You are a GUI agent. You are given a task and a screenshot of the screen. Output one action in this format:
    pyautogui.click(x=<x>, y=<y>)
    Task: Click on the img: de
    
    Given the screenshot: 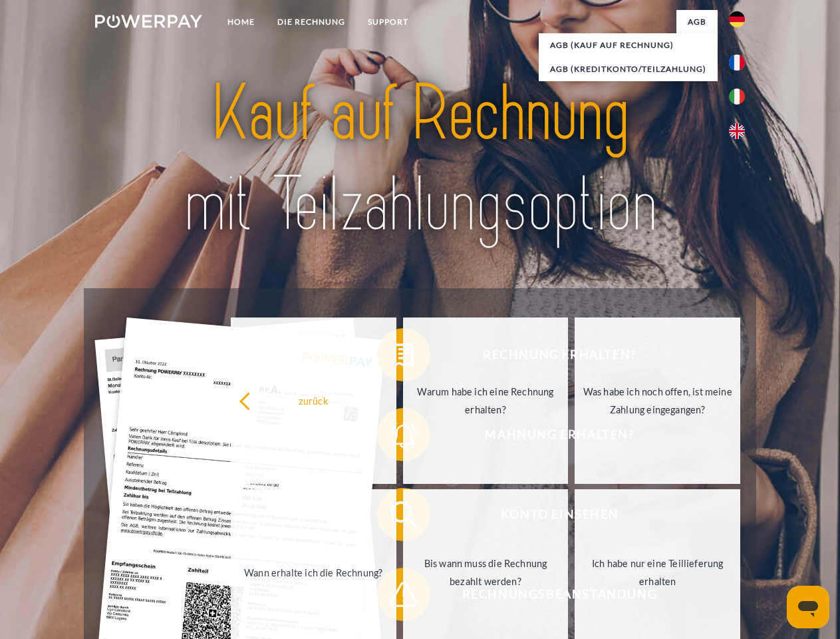 What is the action you would take?
    pyautogui.click(x=737, y=19)
    